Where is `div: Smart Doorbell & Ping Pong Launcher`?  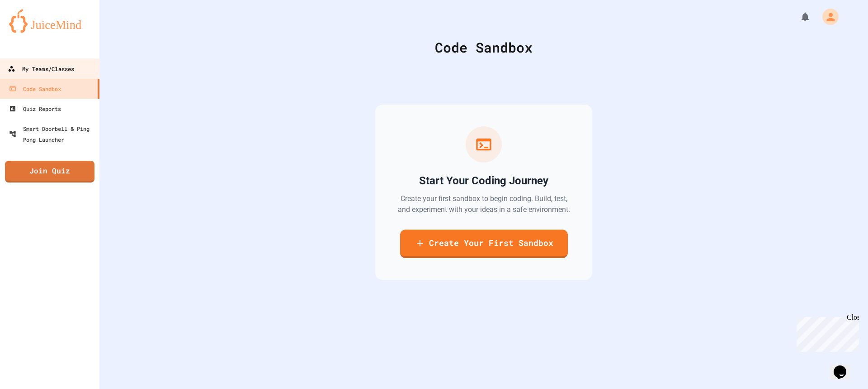 div: Smart Doorbell & Ping Pong Launcher is located at coordinates (53, 134).